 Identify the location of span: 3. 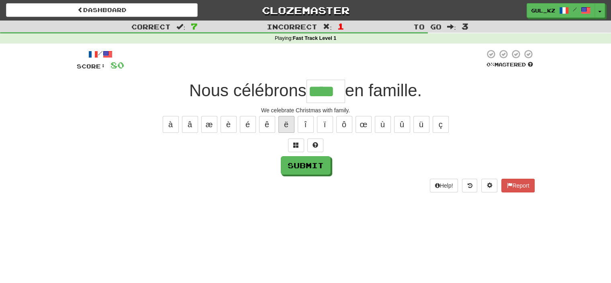
(465, 26).